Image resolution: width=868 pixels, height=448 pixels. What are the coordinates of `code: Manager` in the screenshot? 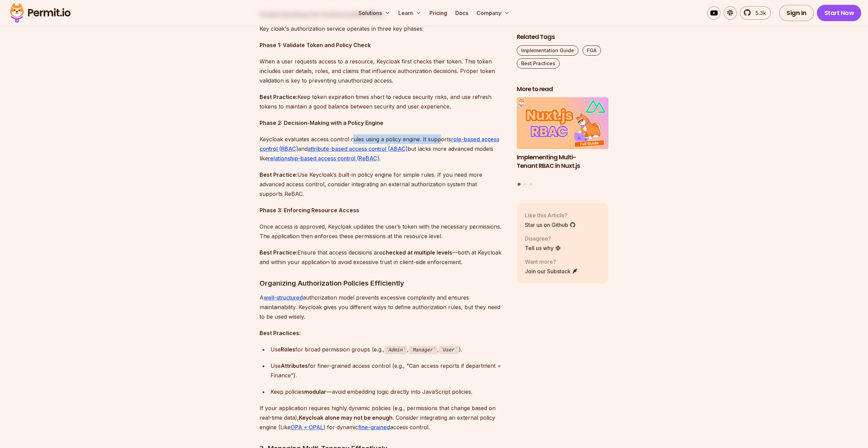 It's located at (423, 350).